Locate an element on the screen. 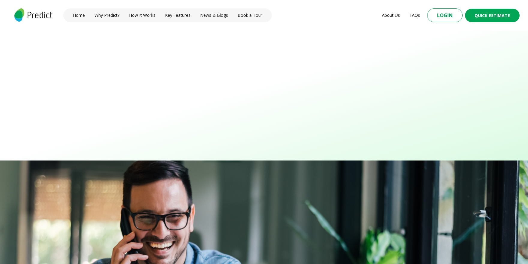 This screenshot has height=264, width=528. a: FAQs is located at coordinates (415, 15).